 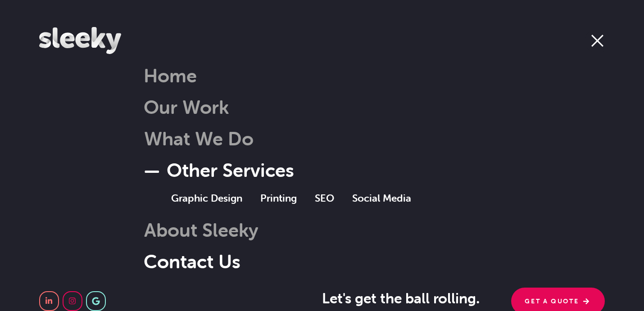 What do you see at coordinates (219, 170) in the screenshot?
I see `a: Other Services` at bounding box center [219, 170].